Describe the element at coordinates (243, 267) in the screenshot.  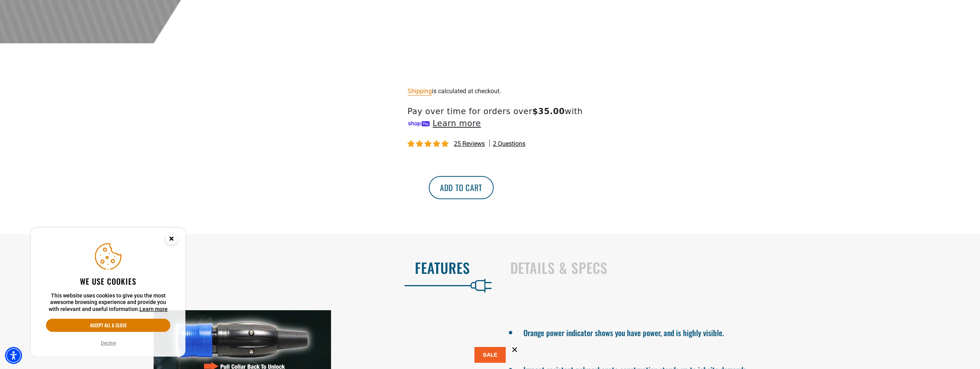
I see `h2: Features` at that location.